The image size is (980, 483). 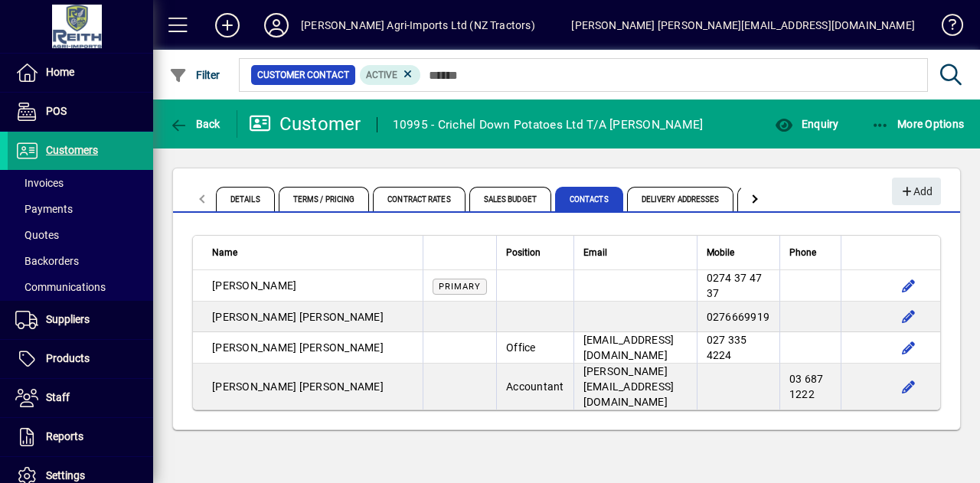 What do you see at coordinates (381, 75) in the screenshot?
I see `span: Active` at bounding box center [381, 75].